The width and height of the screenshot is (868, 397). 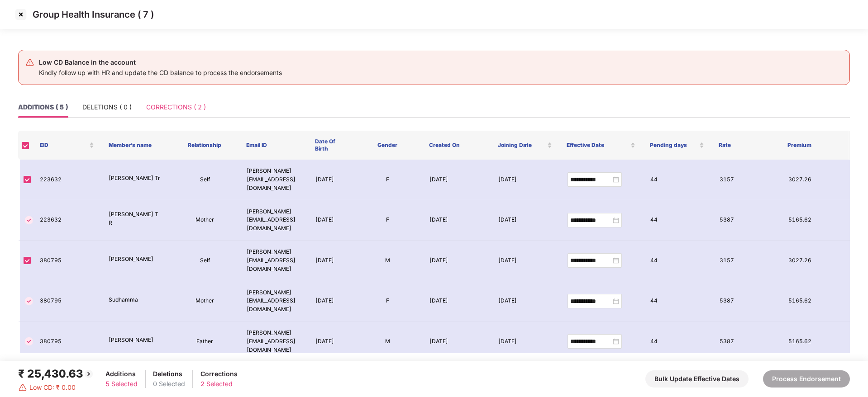 What do you see at coordinates (815, 145) in the screenshot?
I see `th: Premium` at bounding box center [815, 145].